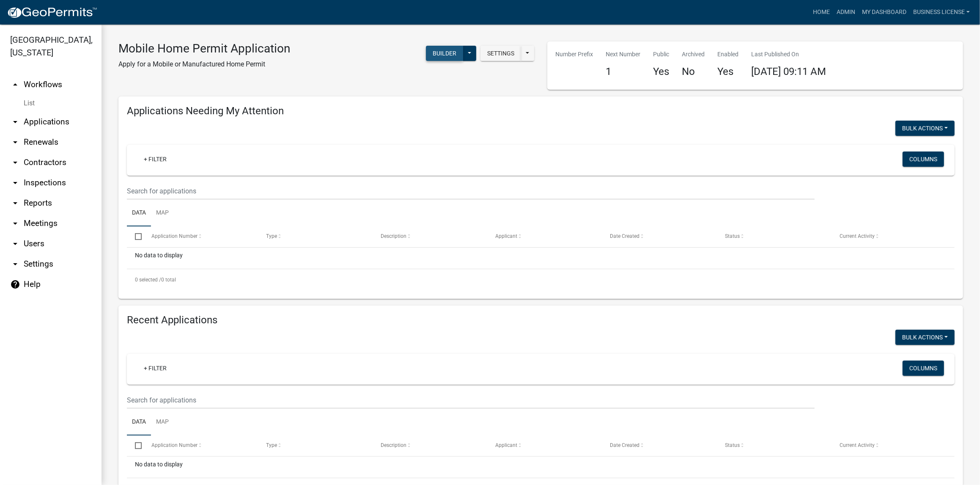  What do you see at coordinates (15, 85) in the screenshot?
I see `i: arrow_drop_up` at bounding box center [15, 85].